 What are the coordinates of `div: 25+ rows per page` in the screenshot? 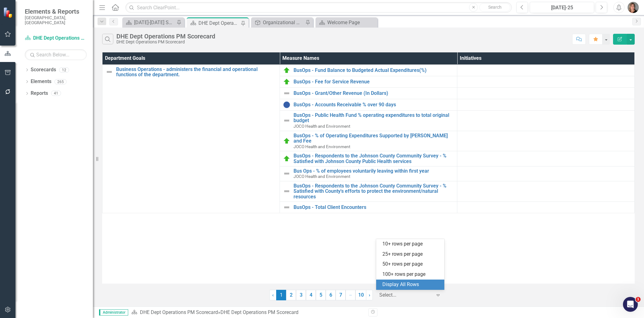 It's located at (411, 254).